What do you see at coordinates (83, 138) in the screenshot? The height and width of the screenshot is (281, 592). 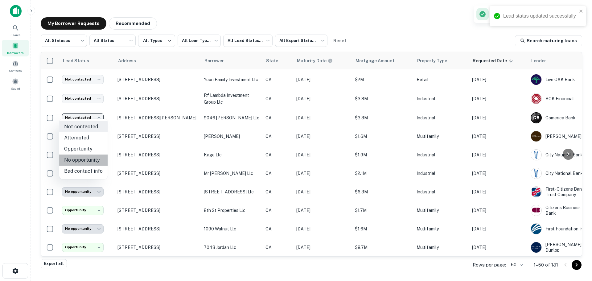 I see `li: Attempted` at bounding box center [83, 138].